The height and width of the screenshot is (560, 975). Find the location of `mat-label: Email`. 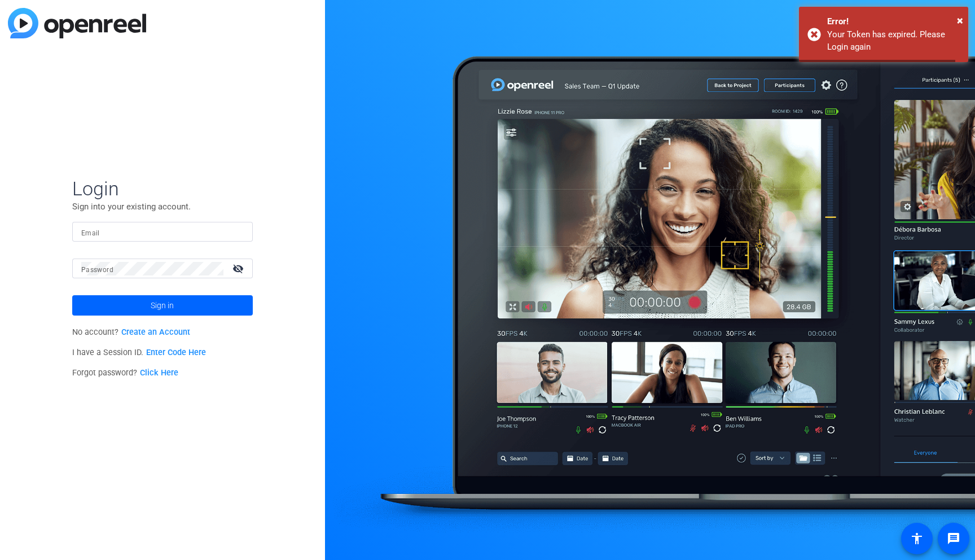

mat-label: Email is located at coordinates (90, 233).